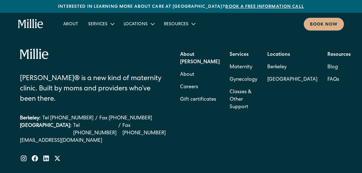  What do you see at coordinates (241, 67) in the screenshot?
I see `a: Maternity` at bounding box center [241, 67].